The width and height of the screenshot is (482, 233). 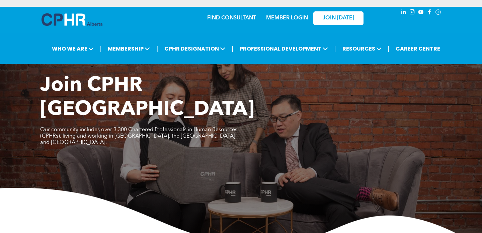 I want to click on span: MEMBERSHIP, so click(x=129, y=49).